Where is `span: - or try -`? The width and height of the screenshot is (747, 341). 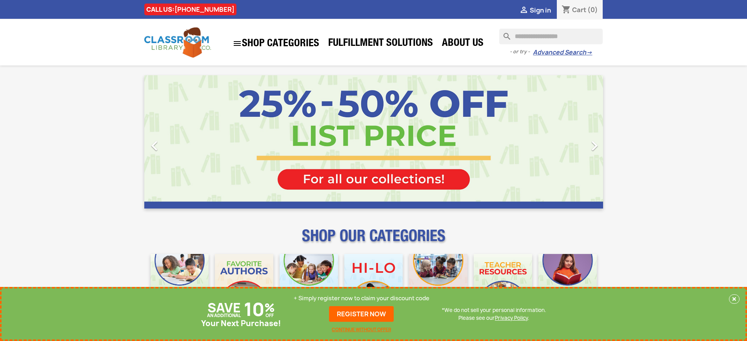 span: - or try - is located at coordinates (521, 52).